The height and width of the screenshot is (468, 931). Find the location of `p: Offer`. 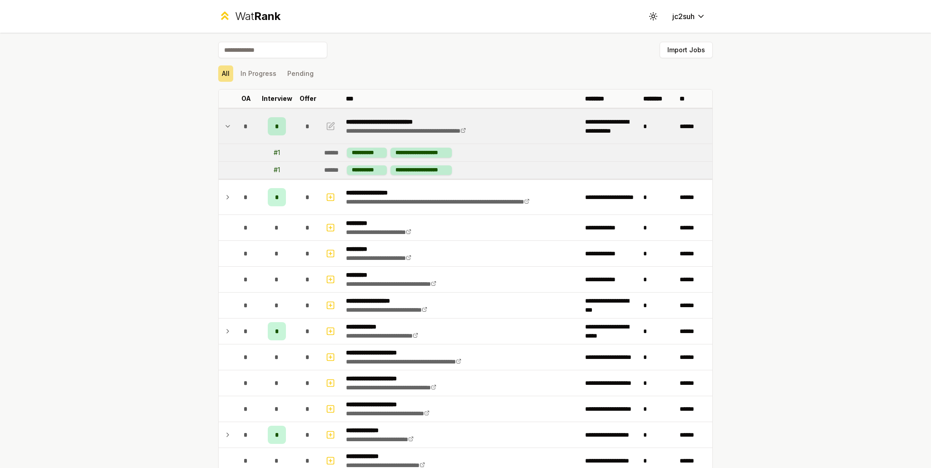

p: Offer is located at coordinates (308, 99).